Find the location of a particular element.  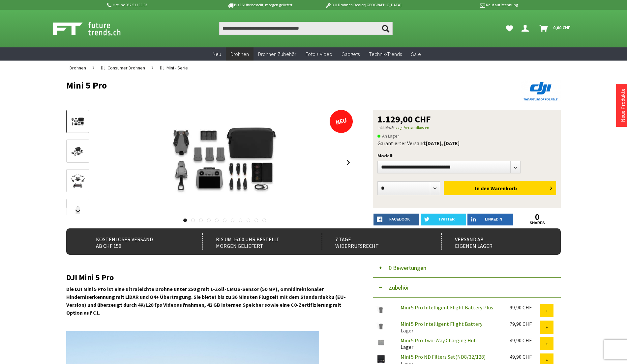

button: Zubehör is located at coordinates (467, 288).